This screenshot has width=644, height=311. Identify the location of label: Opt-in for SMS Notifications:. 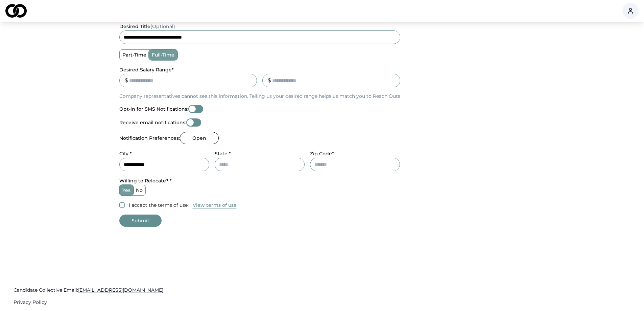
(154, 109).